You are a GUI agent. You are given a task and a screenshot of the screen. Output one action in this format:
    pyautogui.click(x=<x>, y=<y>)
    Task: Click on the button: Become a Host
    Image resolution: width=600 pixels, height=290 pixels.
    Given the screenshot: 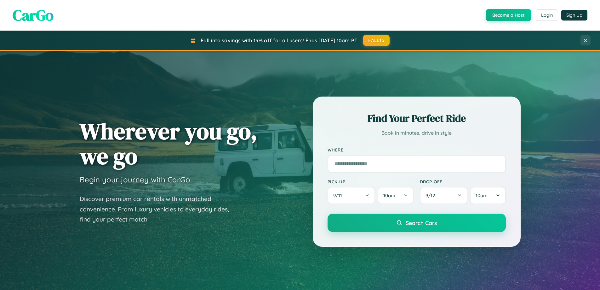 What is the action you would take?
    pyautogui.click(x=509, y=15)
    